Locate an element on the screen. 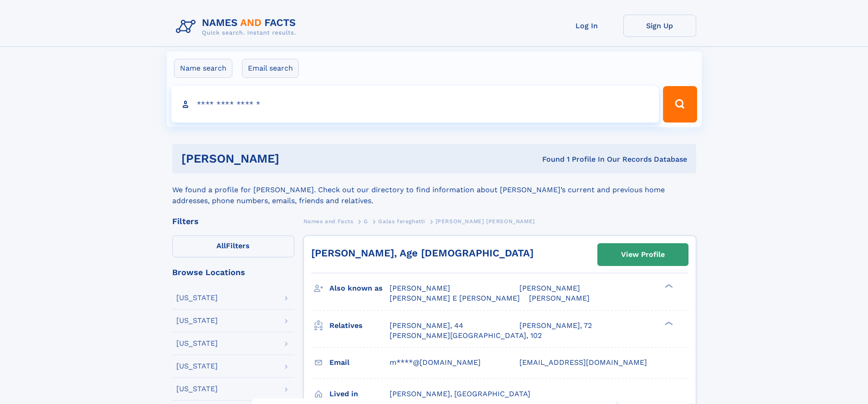 The width and height of the screenshot is (868, 404). h3: Email is located at coordinates (359, 363).